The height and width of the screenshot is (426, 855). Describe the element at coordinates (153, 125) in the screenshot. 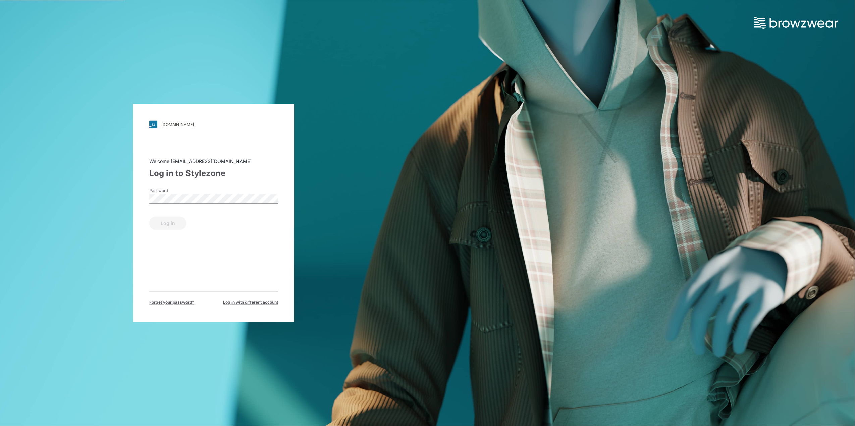

I see `img: svg+xml;base64,PHN2ZyB3aWR0aD0iMjgiIGhlaWdodD0iMjgiIHZpZXdCb3g9IjAgMCAyOCAyOCIgZmlsbD0ibm9uZSIgeG...` at that location.